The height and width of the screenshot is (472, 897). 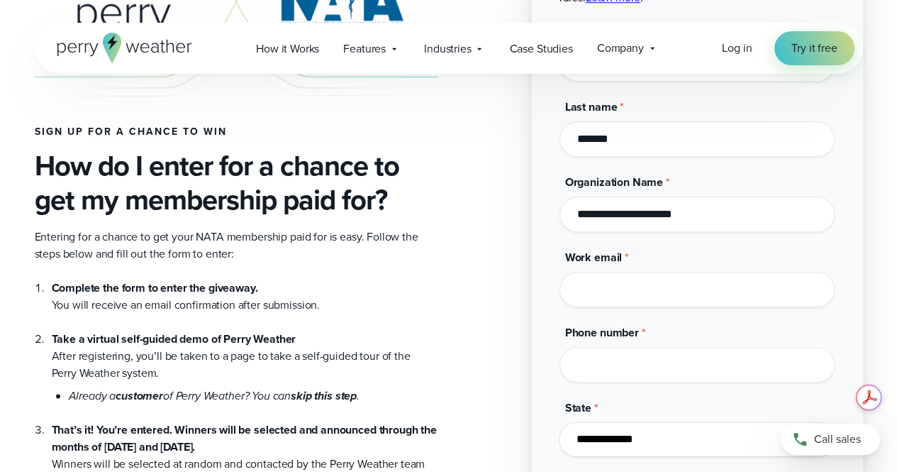 I want to click on strong: Complete the form to enter the giveaway., so click(x=155, y=287).